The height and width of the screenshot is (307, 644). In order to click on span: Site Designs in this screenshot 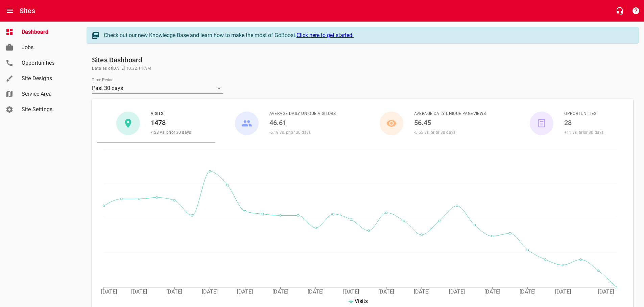, I will do `click(47, 79)`.